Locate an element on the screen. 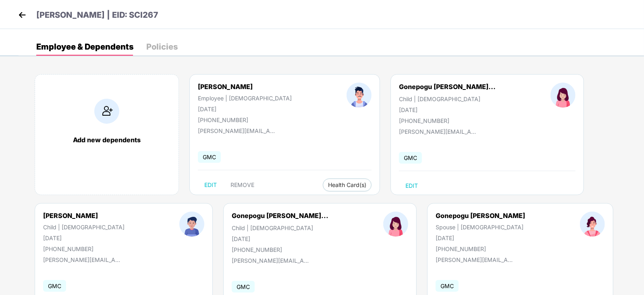  div: Employee & Dependents is located at coordinates (85, 46).